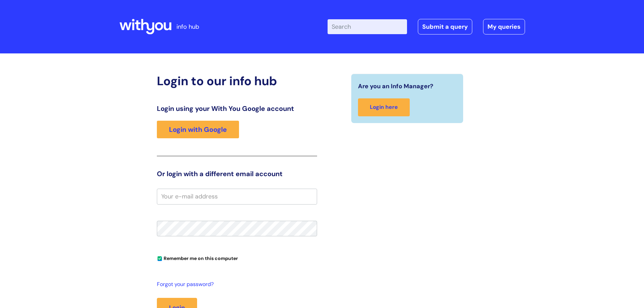 This screenshot has width=644, height=308. What do you see at coordinates (504, 27) in the screenshot?
I see `a: My queries` at bounding box center [504, 27].